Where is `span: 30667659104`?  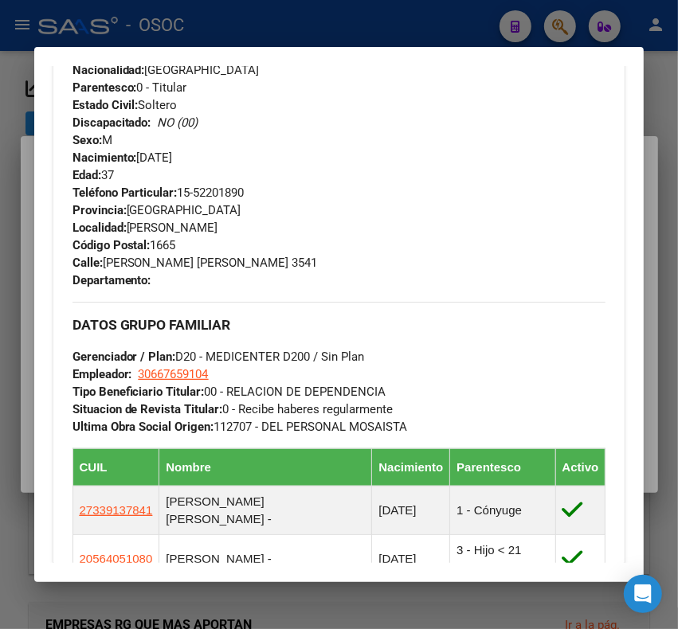 span: 30667659104 is located at coordinates (174, 374).